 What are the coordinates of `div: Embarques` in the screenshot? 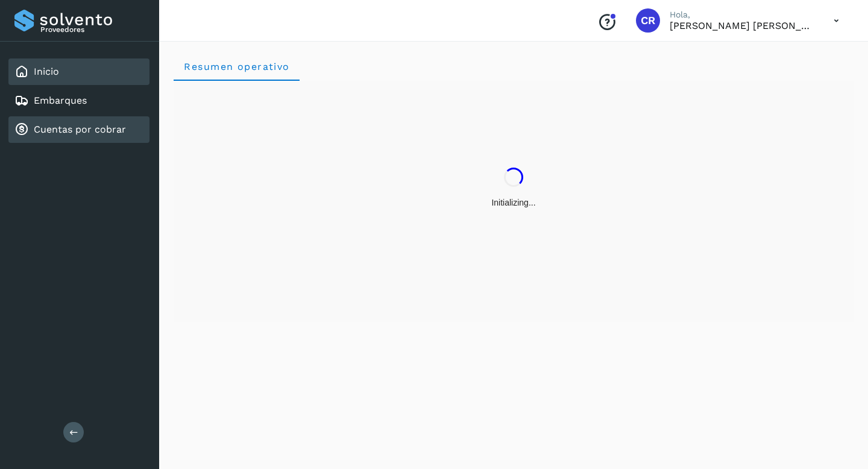 It's located at (79, 101).